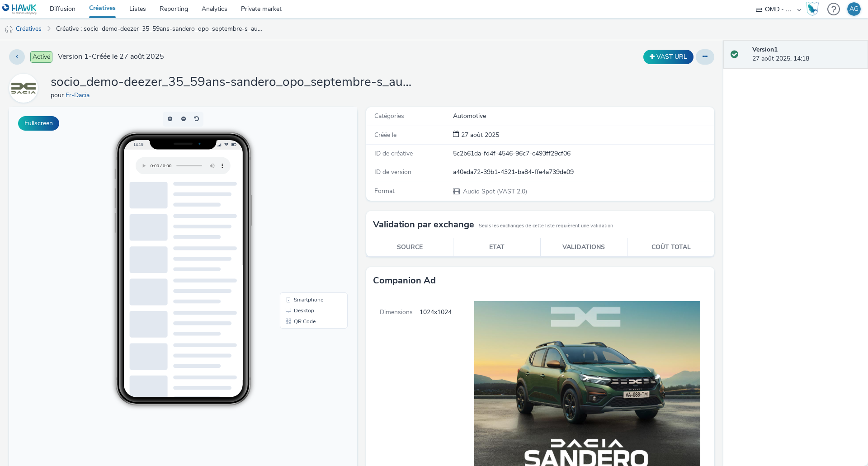  Describe the element at coordinates (41, 57) in the screenshot. I see `span: Activé` at that location.